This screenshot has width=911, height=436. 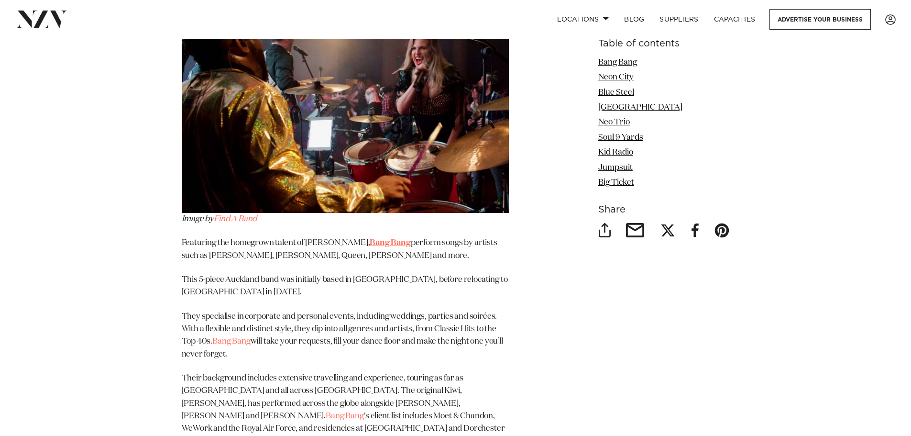 What do you see at coordinates (235, 219) in the screenshot?
I see `a: Find A Band` at bounding box center [235, 219].